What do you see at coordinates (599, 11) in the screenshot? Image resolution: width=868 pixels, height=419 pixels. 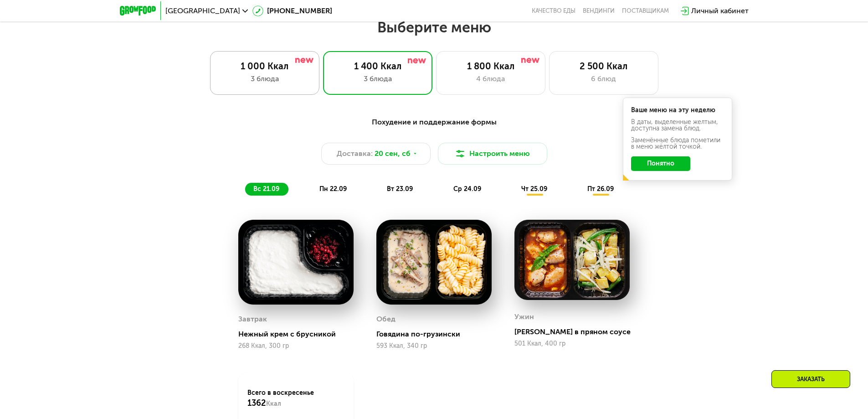 I see `a: Вендинги` at bounding box center [599, 11].